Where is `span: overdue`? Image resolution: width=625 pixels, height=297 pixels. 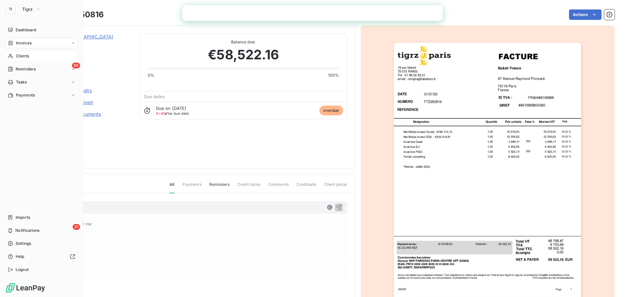 span: overdue is located at coordinates (331, 110).